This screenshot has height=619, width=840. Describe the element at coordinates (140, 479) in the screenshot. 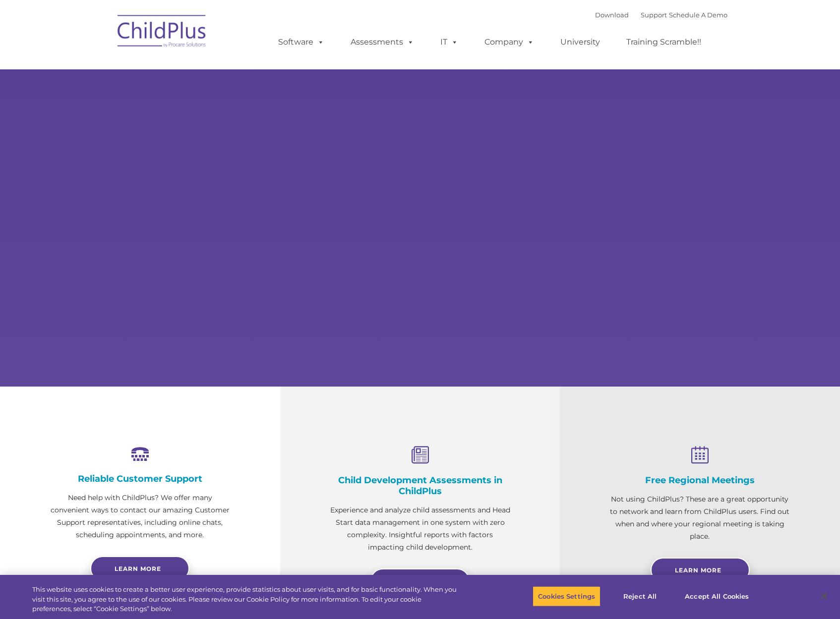

I see `h4: Reliable Customer Support` at that location.